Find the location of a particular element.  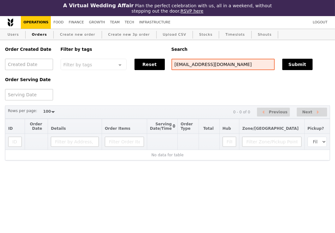

a: Logout is located at coordinates (320, 22).